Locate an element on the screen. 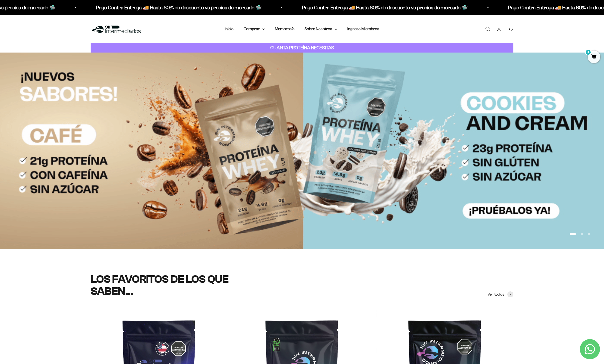 The width and height of the screenshot is (604, 364). a: Ingreso Miembros is located at coordinates (363, 28).